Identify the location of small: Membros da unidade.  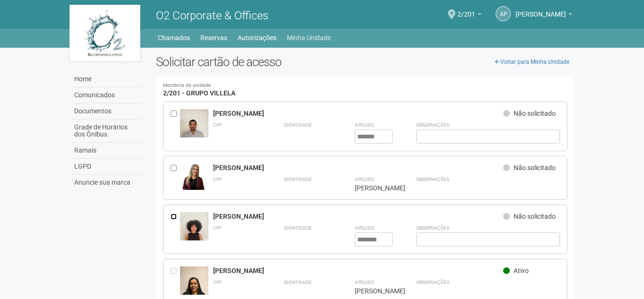
(365, 85).